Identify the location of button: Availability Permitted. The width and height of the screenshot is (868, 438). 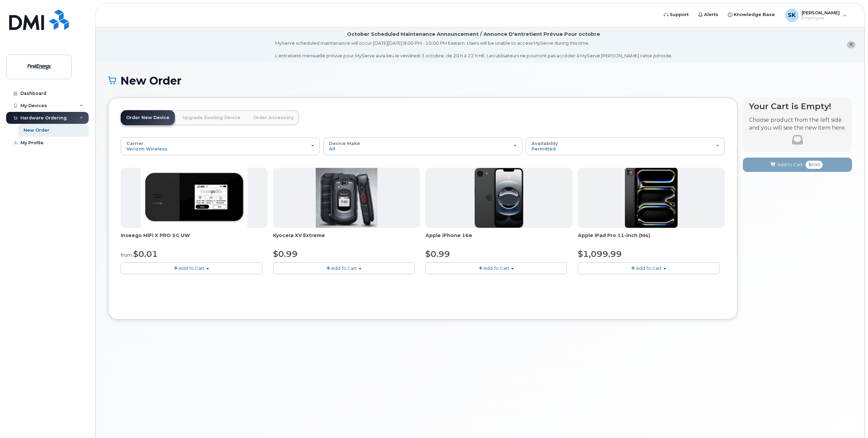
(626, 146).